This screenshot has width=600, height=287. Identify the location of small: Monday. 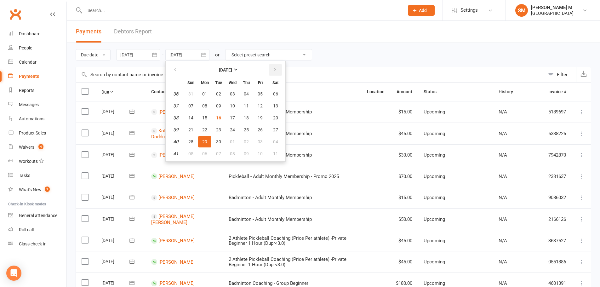
(205, 82).